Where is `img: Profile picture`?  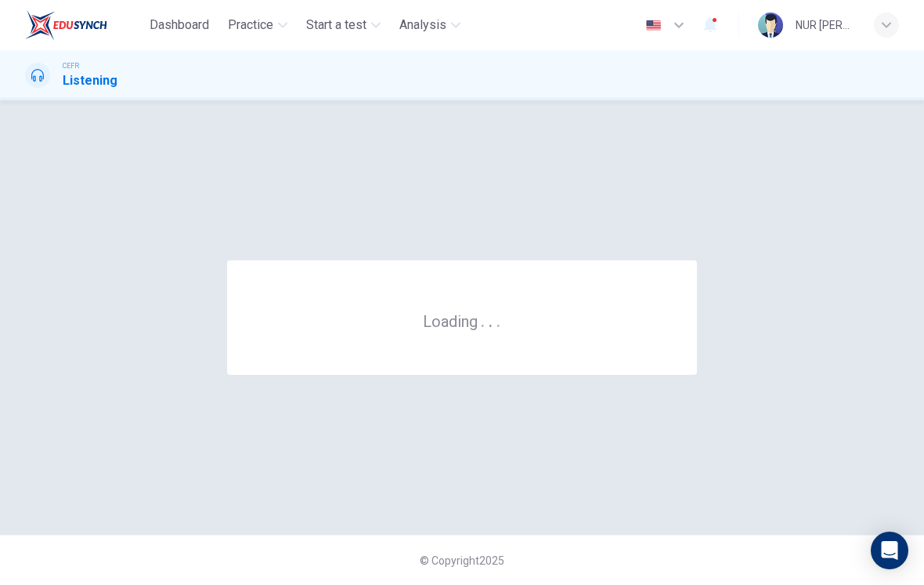
img: Profile picture is located at coordinates (771, 25).